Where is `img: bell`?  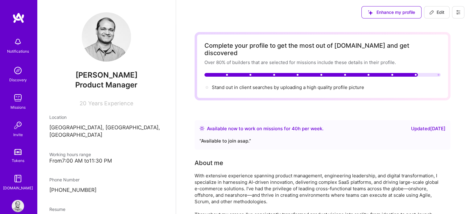 img: bell is located at coordinates (18, 42).